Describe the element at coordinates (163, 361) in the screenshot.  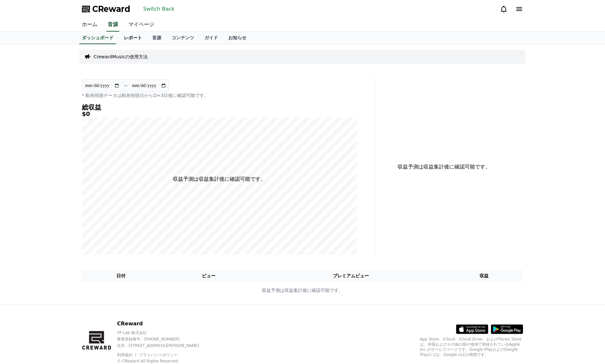
I see `p: © CReward All Rights Reserved.` at that location.